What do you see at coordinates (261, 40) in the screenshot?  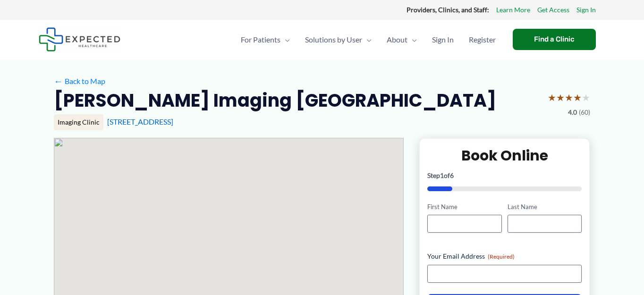 I see `span: For Patients` at bounding box center [261, 40].